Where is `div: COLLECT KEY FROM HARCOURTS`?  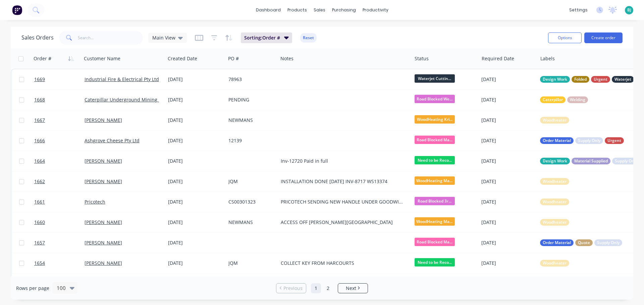
div: COLLECT KEY FROM HARCOURTS is located at coordinates (342, 263).